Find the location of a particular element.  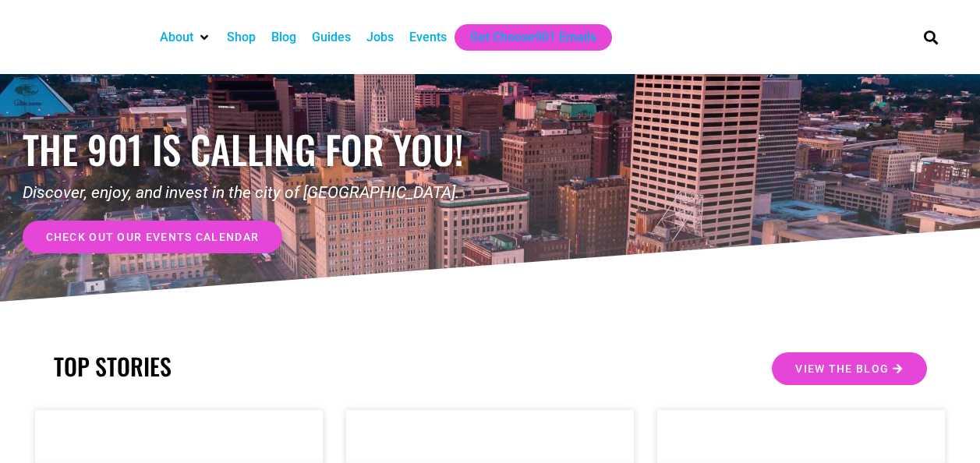

a: Shop is located at coordinates (241, 37).